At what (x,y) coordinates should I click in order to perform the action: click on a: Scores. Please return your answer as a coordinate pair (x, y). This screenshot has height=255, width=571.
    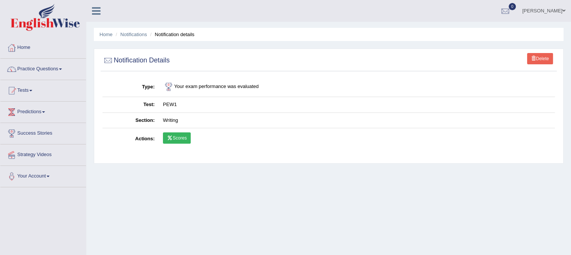
    Looking at the image, I should click on (177, 138).